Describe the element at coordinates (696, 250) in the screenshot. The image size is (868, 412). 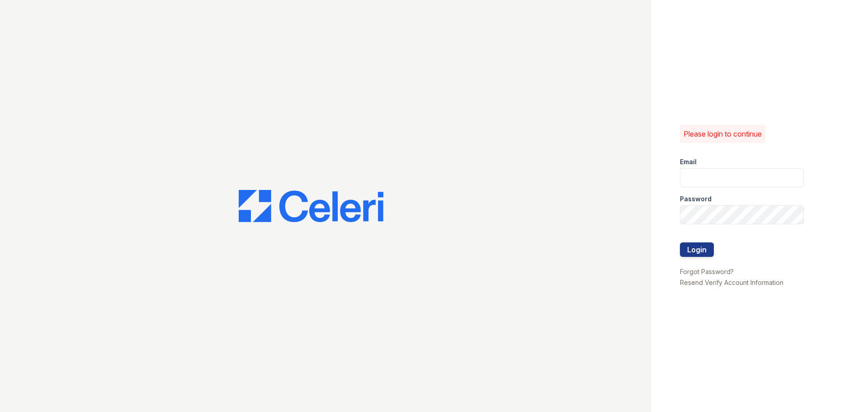
I see `button: Login` at that location.